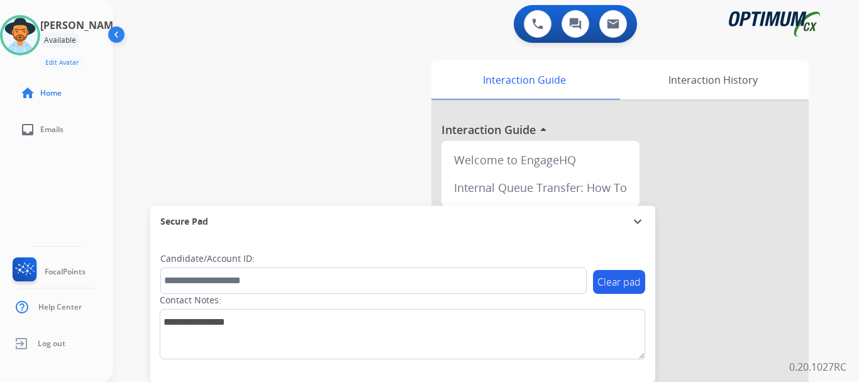  I want to click on label: Candidate/Account ID:, so click(207, 258).